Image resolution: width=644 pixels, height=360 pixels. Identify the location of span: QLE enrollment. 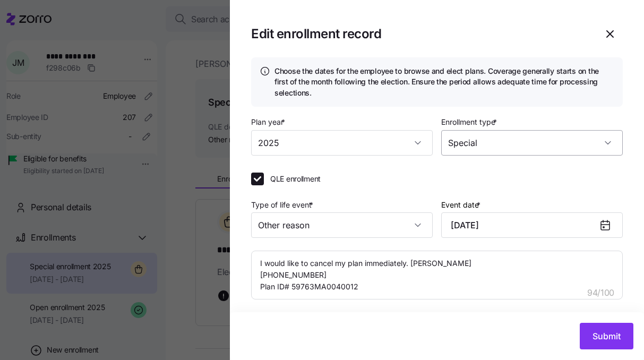
(295, 179).